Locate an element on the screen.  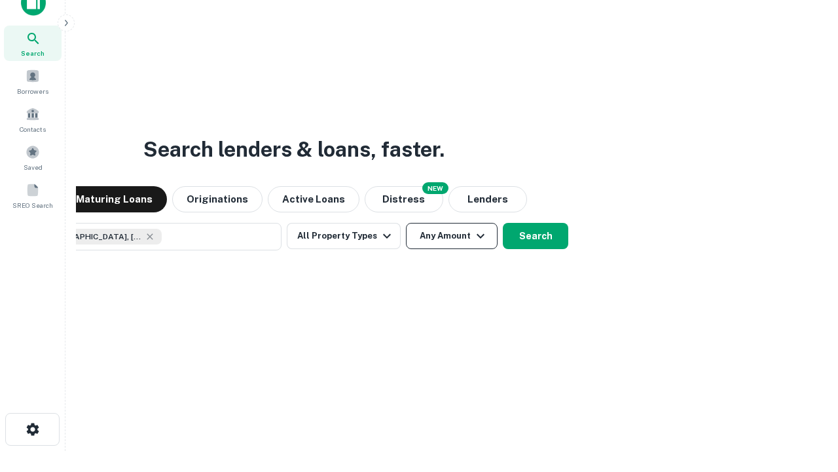
a: Saved is located at coordinates (33, 157).